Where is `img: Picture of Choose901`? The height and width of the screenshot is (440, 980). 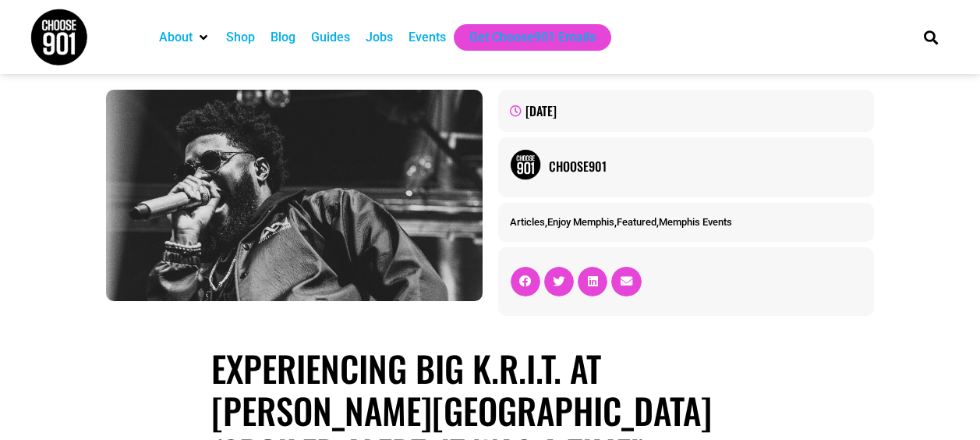
img: Picture of Choose901 is located at coordinates (526, 164).